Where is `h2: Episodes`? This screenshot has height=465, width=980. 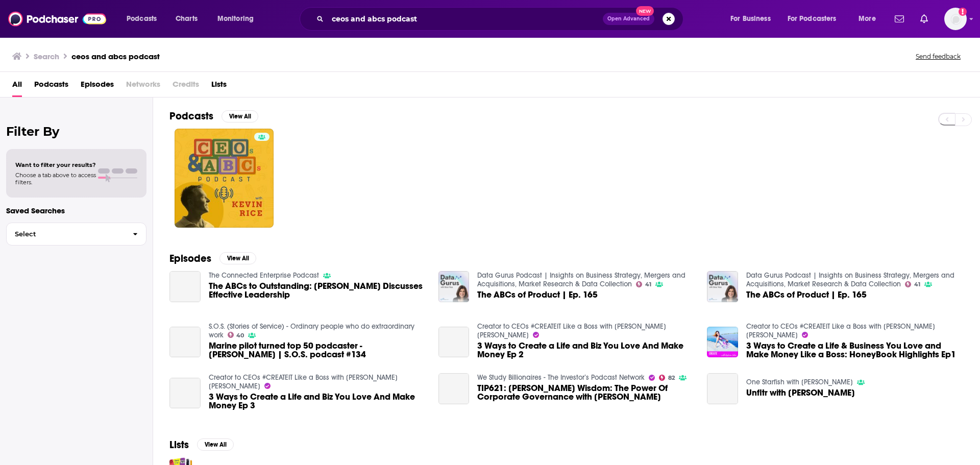
h2: Episodes is located at coordinates (190, 258).